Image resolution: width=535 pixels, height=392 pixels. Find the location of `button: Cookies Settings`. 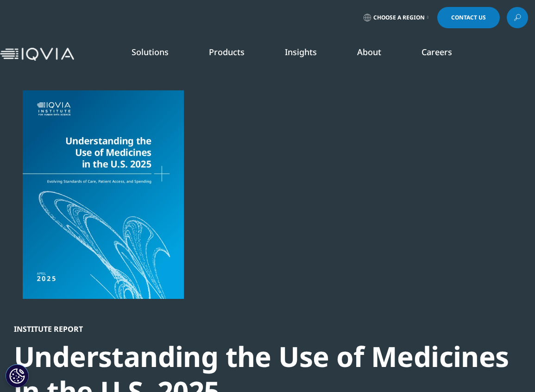

button: Cookies Settings is located at coordinates (17, 376).